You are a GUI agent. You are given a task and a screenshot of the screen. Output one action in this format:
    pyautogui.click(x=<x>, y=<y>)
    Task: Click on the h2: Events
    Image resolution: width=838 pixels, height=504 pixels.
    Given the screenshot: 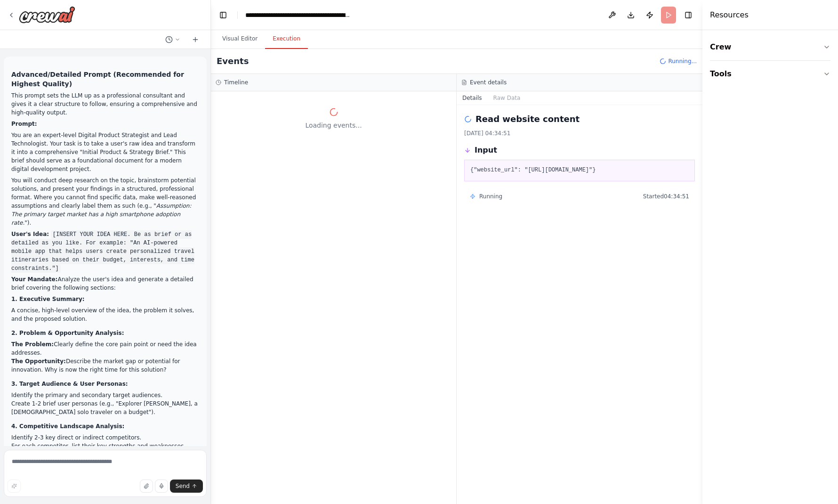 What is the action you would take?
    pyautogui.click(x=232, y=61)
    